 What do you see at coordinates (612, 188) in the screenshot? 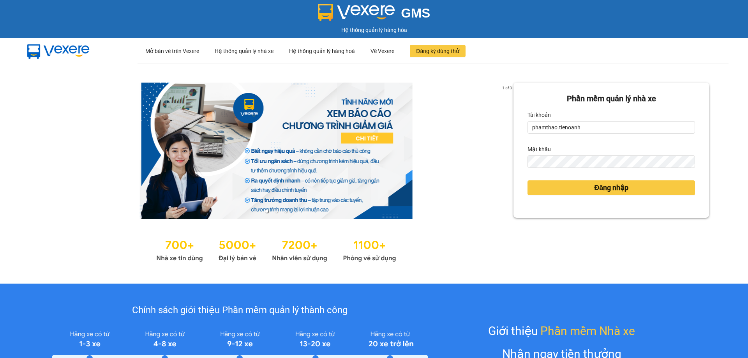
I see `button: Đăng nhập` at bounding box center [612, 188].